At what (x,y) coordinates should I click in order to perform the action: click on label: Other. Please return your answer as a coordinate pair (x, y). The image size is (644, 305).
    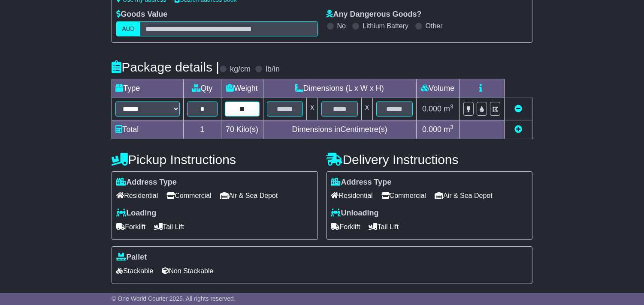
    Looking at the image, I should click on (434, 26).